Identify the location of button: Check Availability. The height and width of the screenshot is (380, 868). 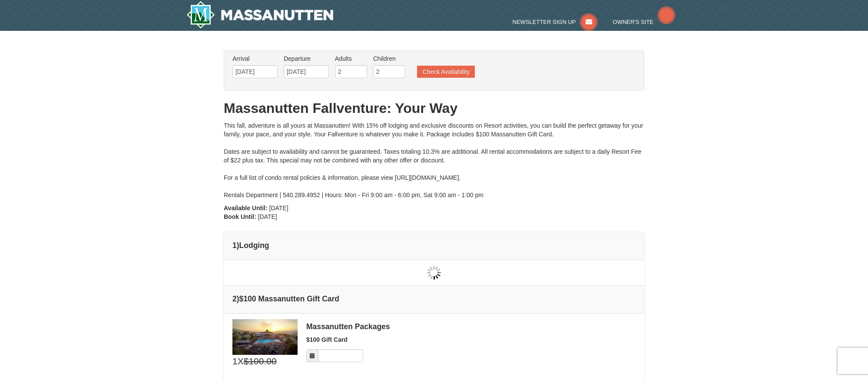
(446, 72).